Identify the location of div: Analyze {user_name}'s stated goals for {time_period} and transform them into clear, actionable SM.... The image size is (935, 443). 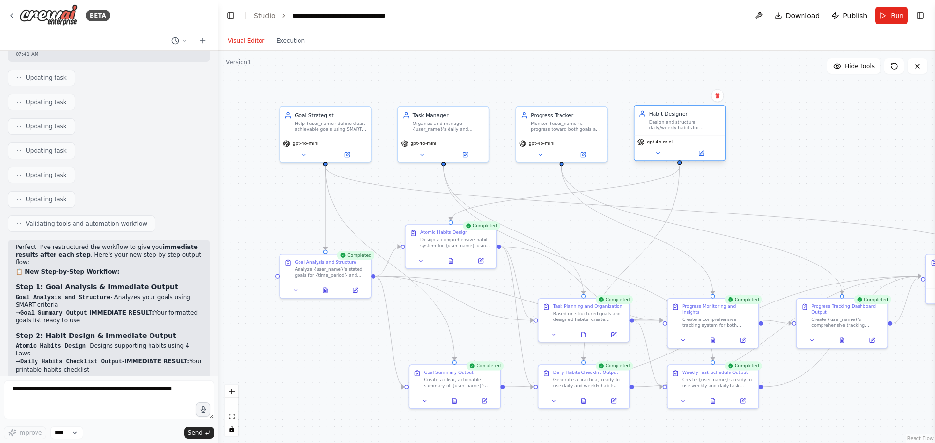
(330, 273).